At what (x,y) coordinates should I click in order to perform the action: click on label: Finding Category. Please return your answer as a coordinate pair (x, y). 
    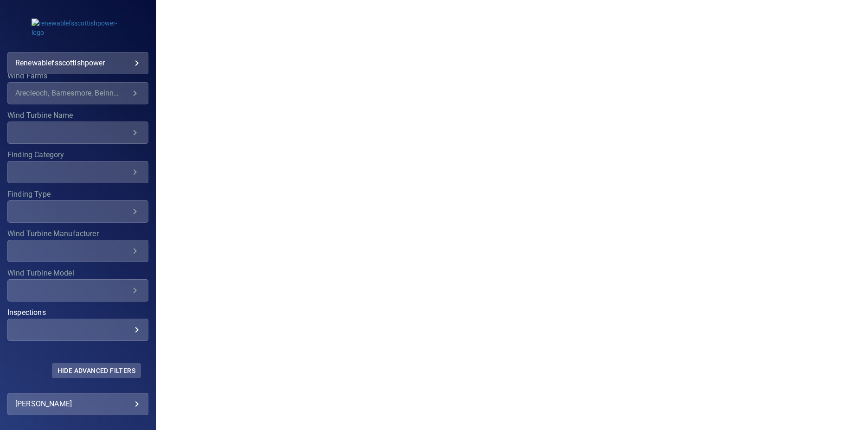
    Looking at the image, I should click on (78, 155).